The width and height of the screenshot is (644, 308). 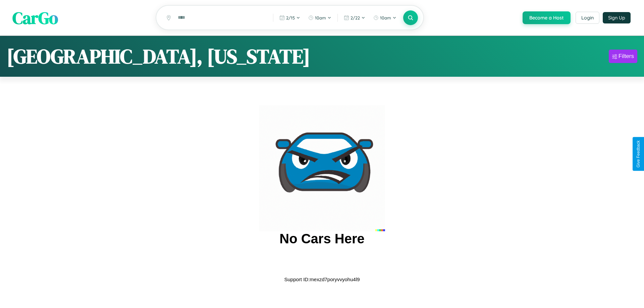 I want to click on h2: No Cars Here, so click(x=322, y=238).